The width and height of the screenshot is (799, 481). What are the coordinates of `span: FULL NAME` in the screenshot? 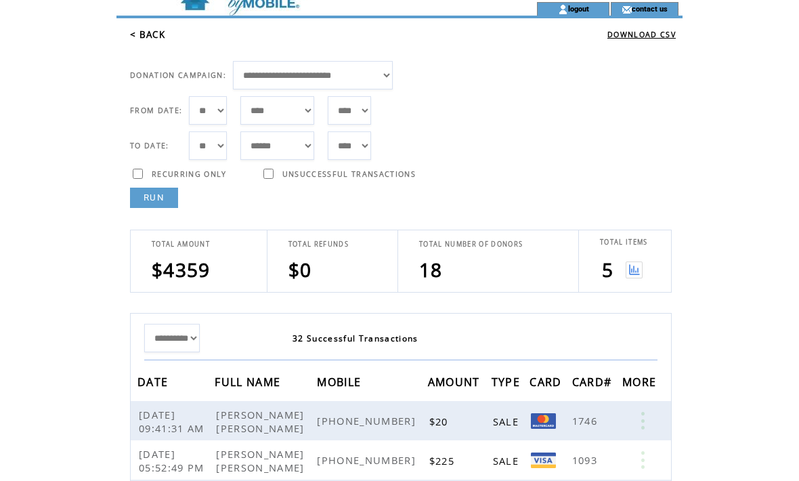 It's located at (249, 383).